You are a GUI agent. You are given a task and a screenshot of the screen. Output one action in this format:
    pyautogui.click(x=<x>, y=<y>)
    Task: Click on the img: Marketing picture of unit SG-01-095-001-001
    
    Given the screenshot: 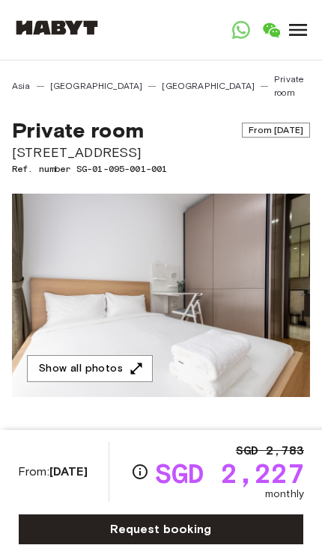 What is the action you would take?
    pyautogui.click(x=161, y=295)
    